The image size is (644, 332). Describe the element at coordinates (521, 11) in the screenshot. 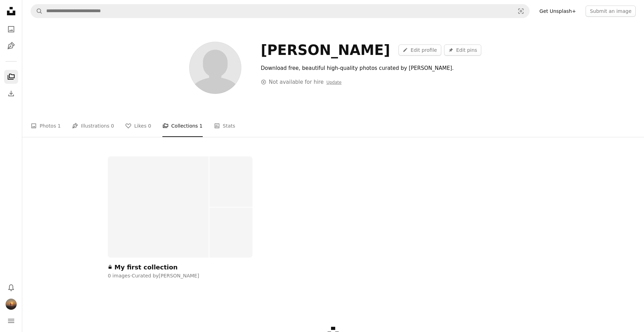

I see `button: Visual search` at that location.